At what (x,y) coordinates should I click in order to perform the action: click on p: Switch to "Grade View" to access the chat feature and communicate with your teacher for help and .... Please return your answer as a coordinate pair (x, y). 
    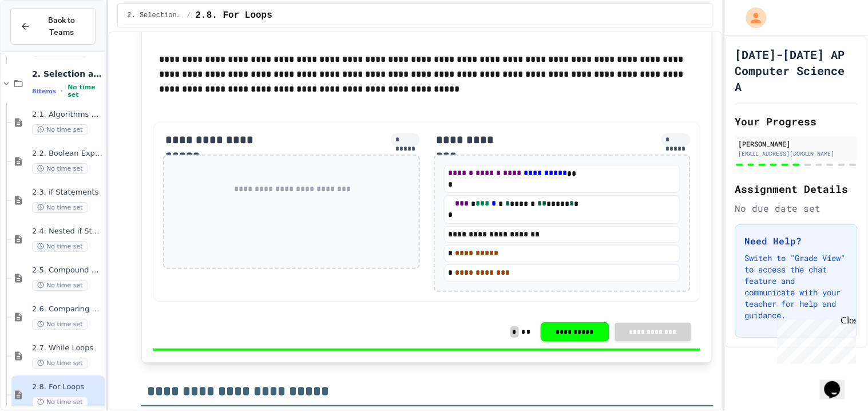
    Looking at the image, I should click on (796, 287).